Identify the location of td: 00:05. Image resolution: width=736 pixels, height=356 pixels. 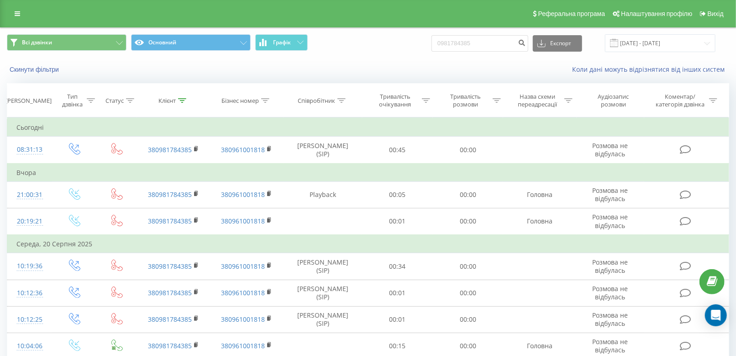
(397, 195).